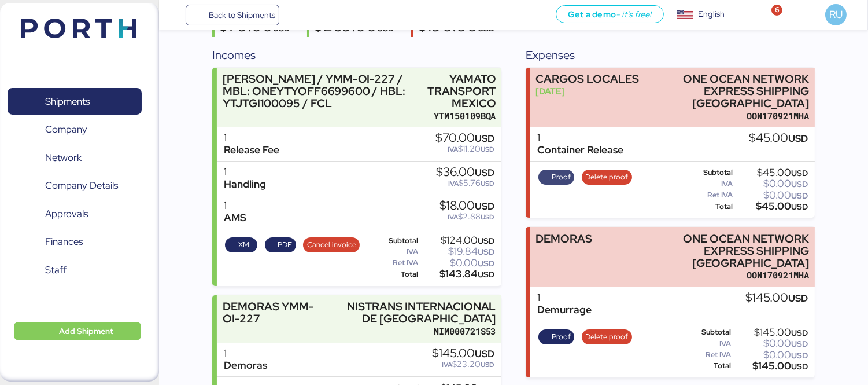  I want to click on a: Staff, so click(74, 270).